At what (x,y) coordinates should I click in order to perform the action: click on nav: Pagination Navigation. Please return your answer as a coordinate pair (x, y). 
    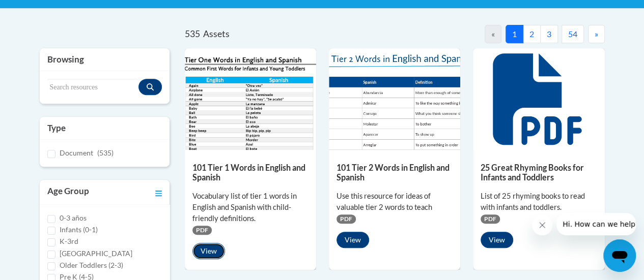
    Looking at the image, I should click on (499, 34).